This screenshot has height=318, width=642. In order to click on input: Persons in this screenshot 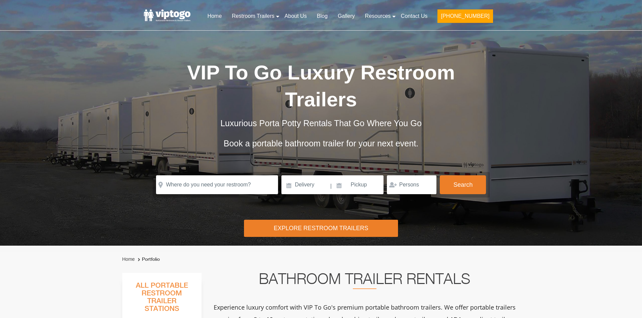, I will do `click(411, 185)`.